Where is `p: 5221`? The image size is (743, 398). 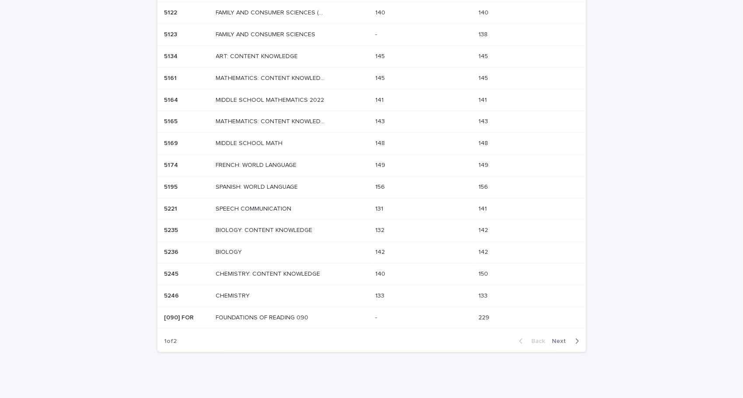 p: 5221 is located at coordinates (172, 208).